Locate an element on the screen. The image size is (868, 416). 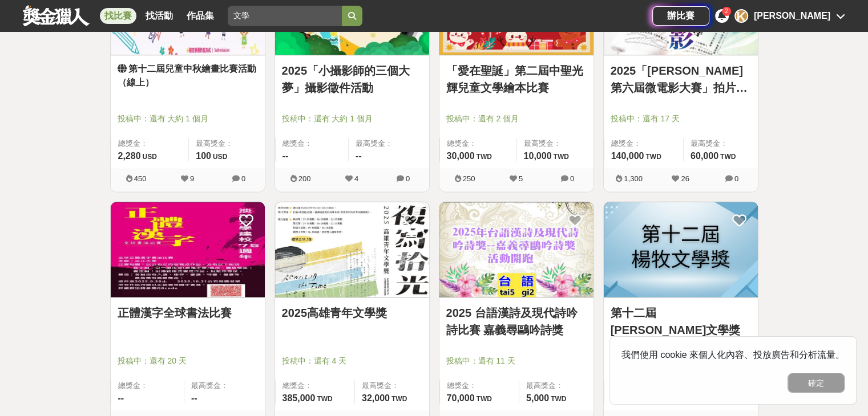
span: 70,000 is located at coordinates (460, 398).